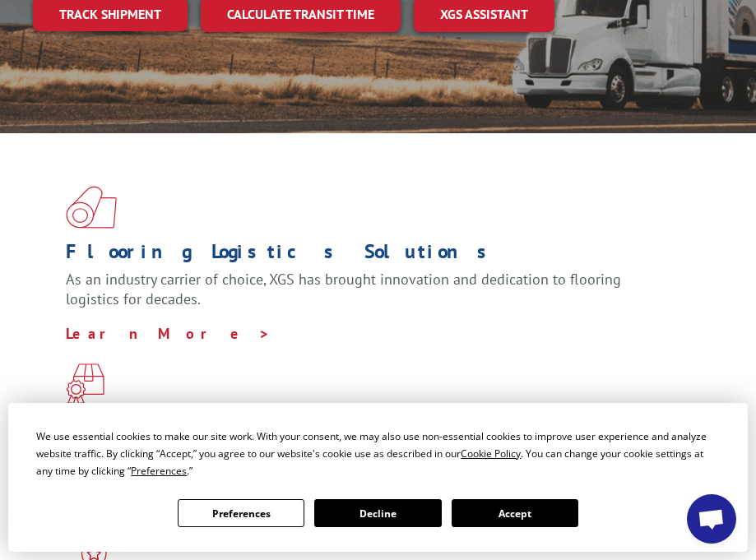  What do you see at coordinates (711, 519) in the screenshot?
I see `div: Open chat` at bounding box center [711, 519].